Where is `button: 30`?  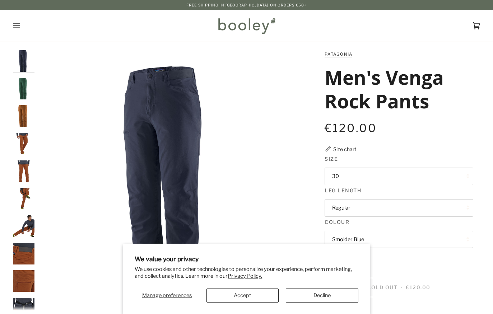 button: 30 is located at coordinates (399, 176).